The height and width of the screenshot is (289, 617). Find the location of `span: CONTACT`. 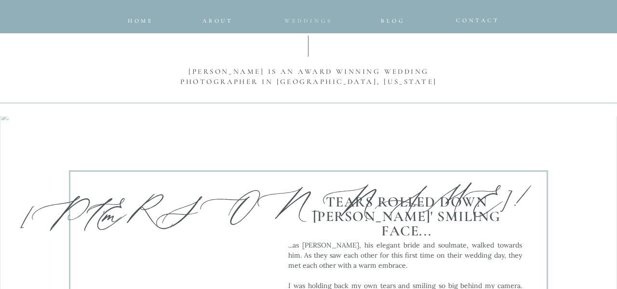

span: CONTACT is located at coordinates (478, 20).